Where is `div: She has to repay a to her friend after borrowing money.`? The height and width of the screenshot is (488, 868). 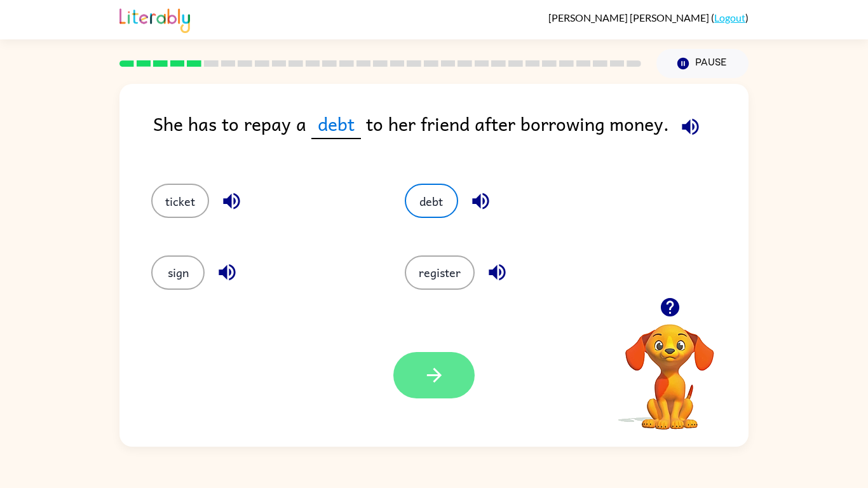 div: She has to repay a to her friend after borrowing money. is located at coordinates (450, 133).